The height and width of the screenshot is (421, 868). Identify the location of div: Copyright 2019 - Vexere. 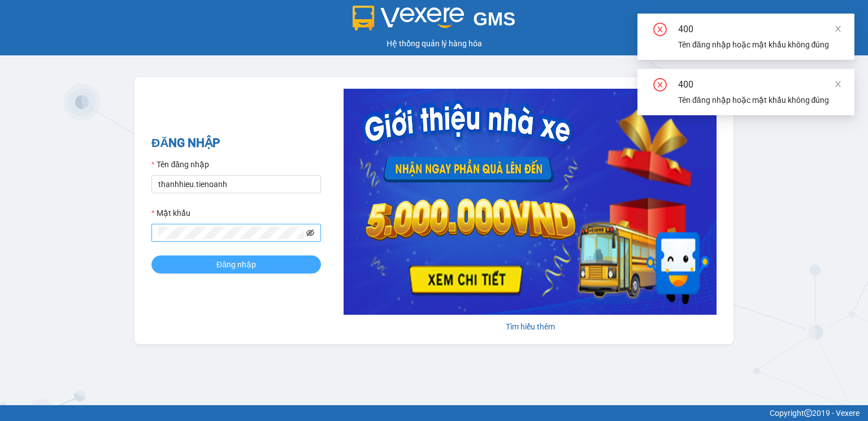
(434, 413).